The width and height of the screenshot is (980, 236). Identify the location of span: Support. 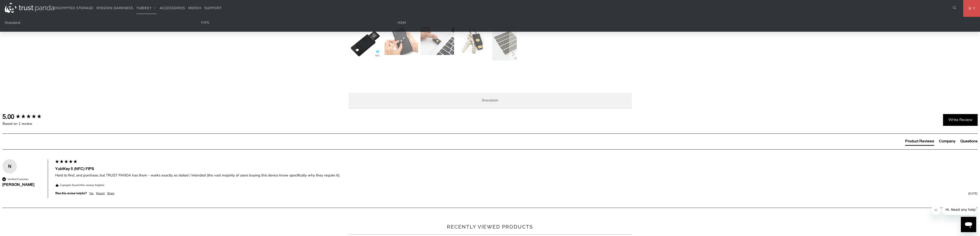
(213, 8).